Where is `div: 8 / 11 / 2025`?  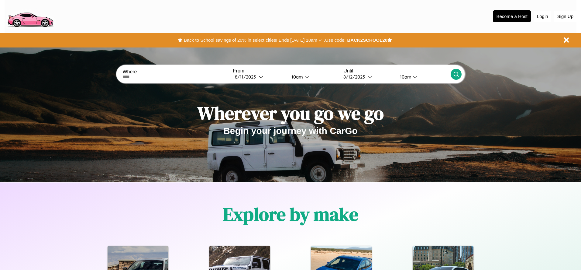 div: 8 / 11 / 2025 is located at coordinates (247, 77).